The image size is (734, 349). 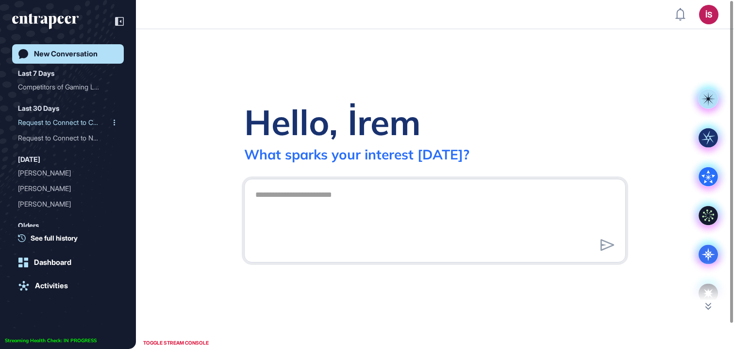 I want to click on div: Request to Connect to Curie, so click(x=68, y=122).